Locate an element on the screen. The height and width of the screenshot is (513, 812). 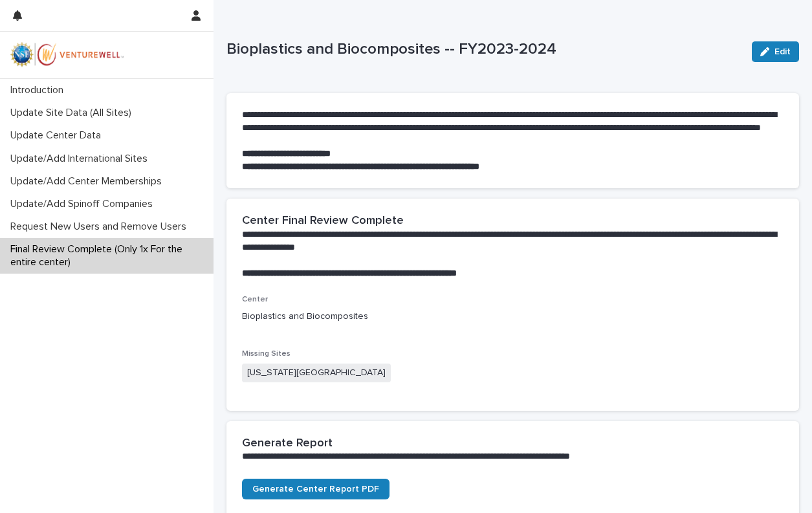
p: Update/Add Center Memberships is located at coordinates (89, 181).